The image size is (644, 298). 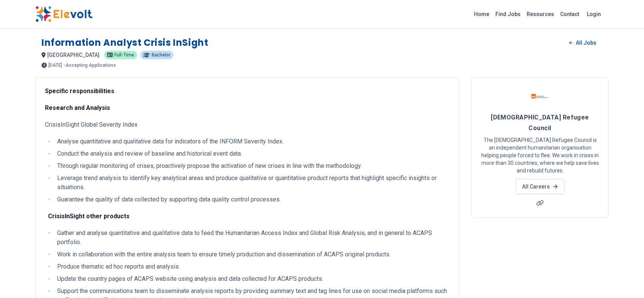 What do you see at coordinates (252, 255) in the screenshot?
I see `li: Work in collaboration with the entire analysis team to ensure timely production and dissemination...` at bounding box center [252, 255].